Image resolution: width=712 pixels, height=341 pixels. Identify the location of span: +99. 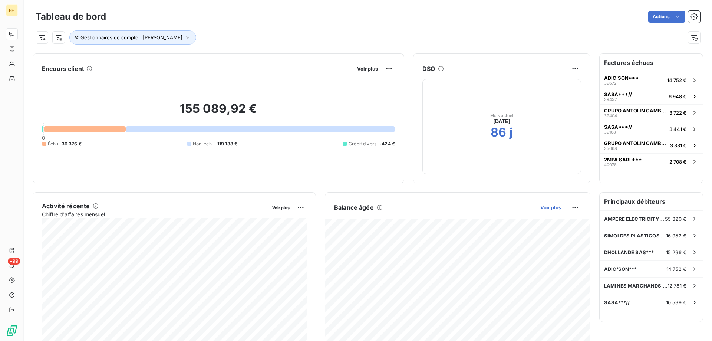
(14, 261).